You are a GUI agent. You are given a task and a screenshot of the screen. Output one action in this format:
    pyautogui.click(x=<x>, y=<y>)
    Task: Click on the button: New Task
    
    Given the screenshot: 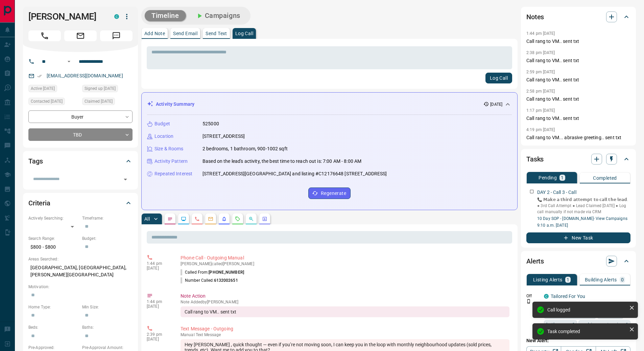 What is the action you would take?
    pyautogui.click(x=578, y=238)
    